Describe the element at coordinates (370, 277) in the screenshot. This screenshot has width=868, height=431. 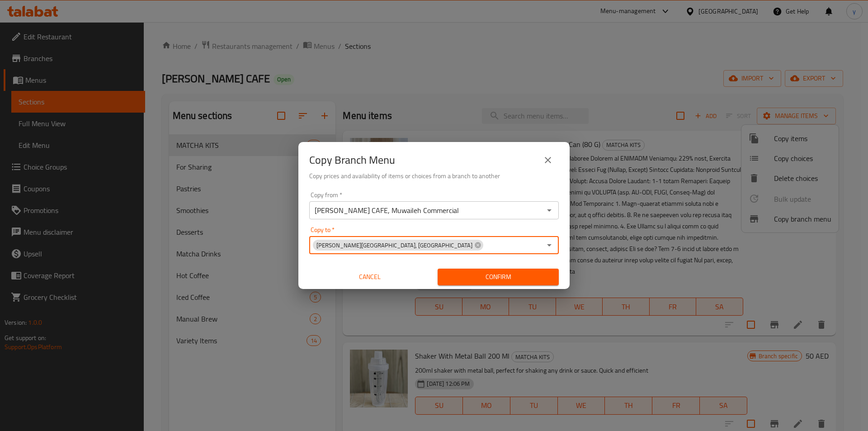
I see `span: Cancel` at that location.